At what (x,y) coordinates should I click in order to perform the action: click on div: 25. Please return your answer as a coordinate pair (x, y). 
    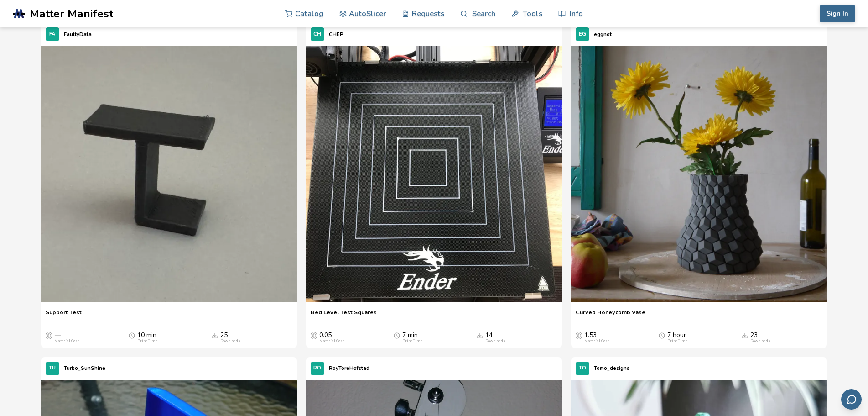
    Looking at the image, I should click on (231, 337).